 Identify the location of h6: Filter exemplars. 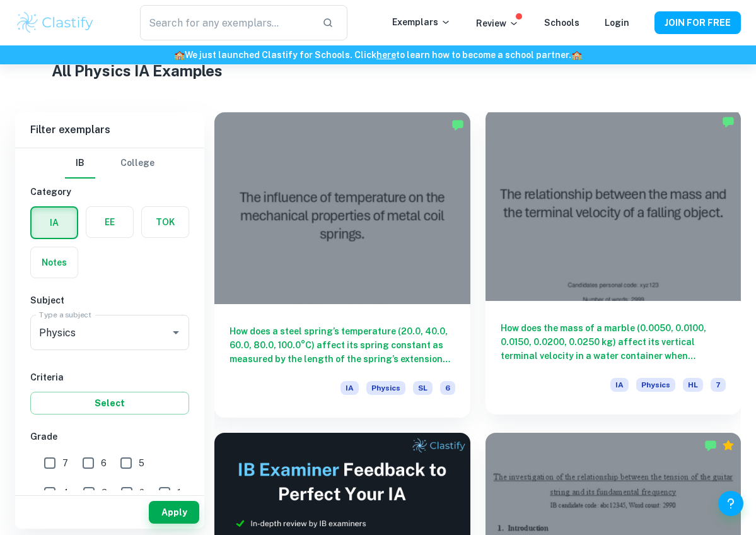
(109, 130).